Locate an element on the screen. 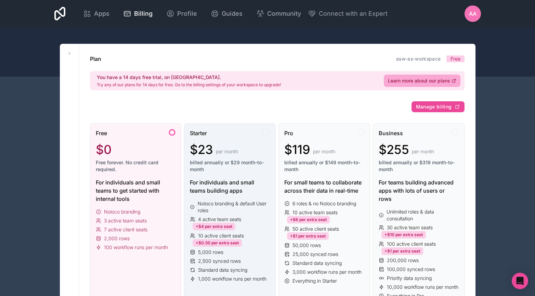 The width and height of the screenshot is (535, 296). span: 10 active client seats is located at coordinates (221, 236).